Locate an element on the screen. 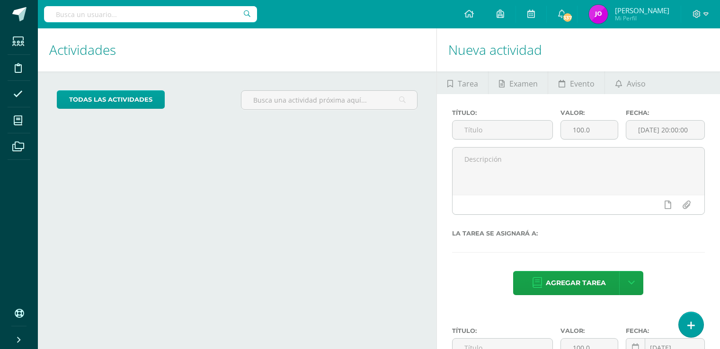  span: Examen is located at coordinates (524, 84).